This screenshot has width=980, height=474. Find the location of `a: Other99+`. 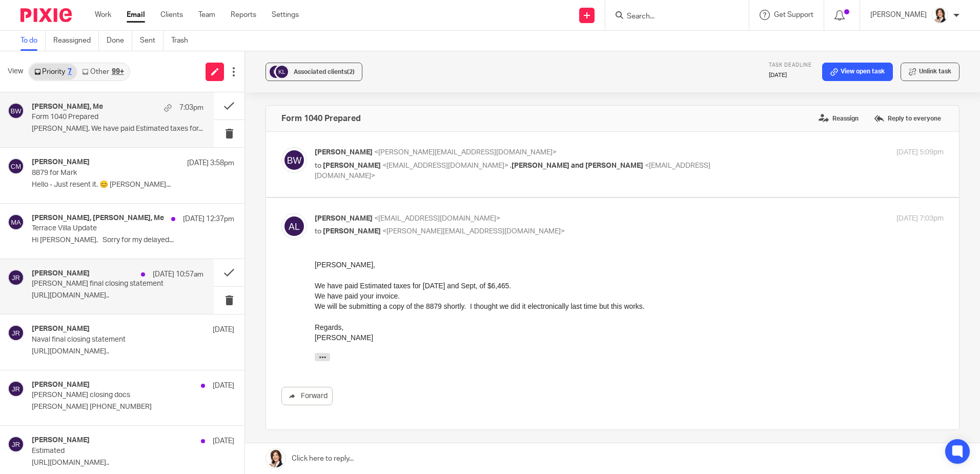

a: Other99+ is located at coordinates (102, 72).